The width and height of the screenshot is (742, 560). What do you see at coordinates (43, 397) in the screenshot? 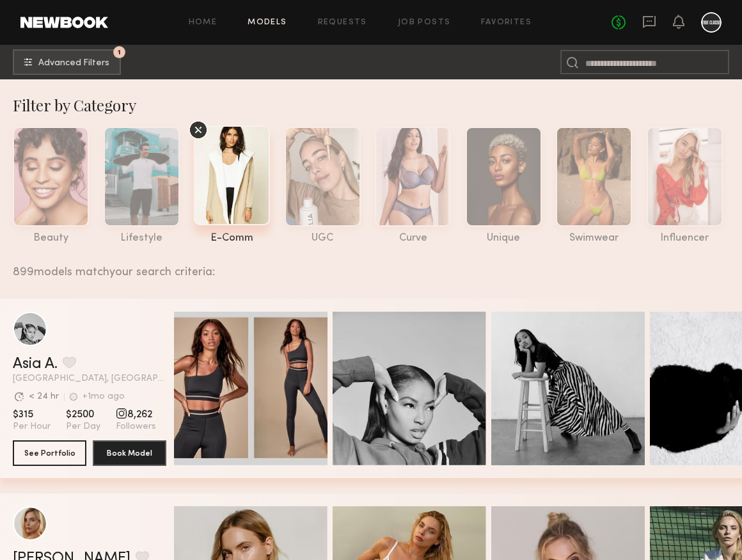
I see `div: < 24 hr` at bounding box center [43, 397].